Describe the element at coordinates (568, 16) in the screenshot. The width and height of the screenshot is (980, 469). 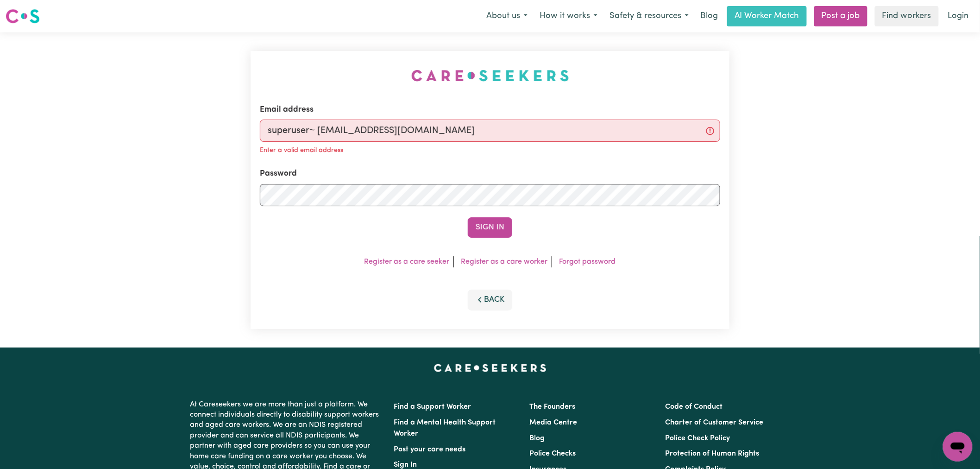
I see `button: How it works` at that location.